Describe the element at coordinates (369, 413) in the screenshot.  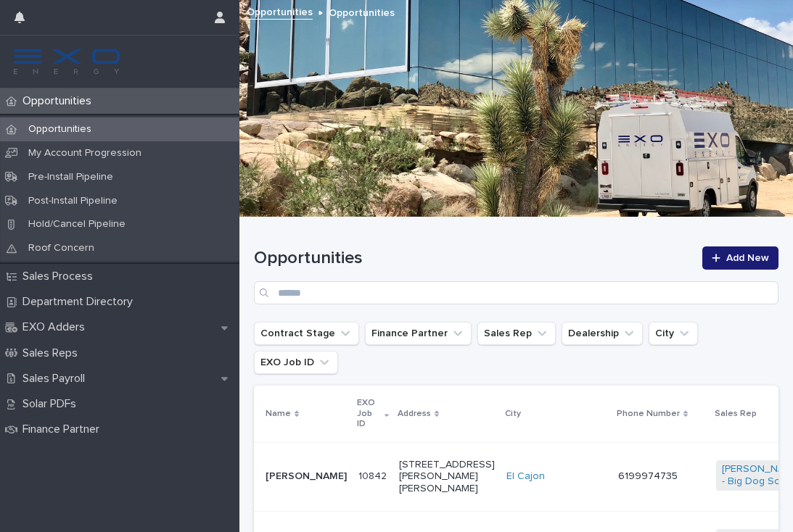
I see `p: EXO Job ID` at that location.